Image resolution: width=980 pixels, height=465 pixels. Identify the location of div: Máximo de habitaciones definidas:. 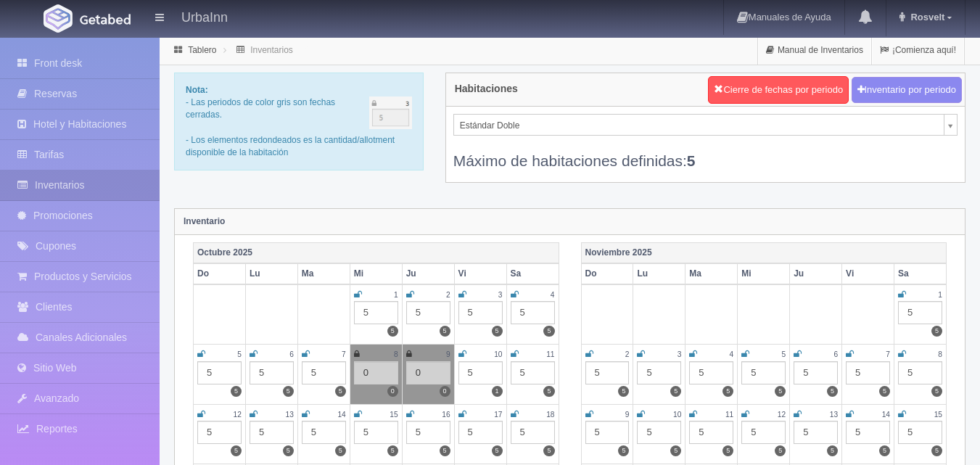
(705, 153).